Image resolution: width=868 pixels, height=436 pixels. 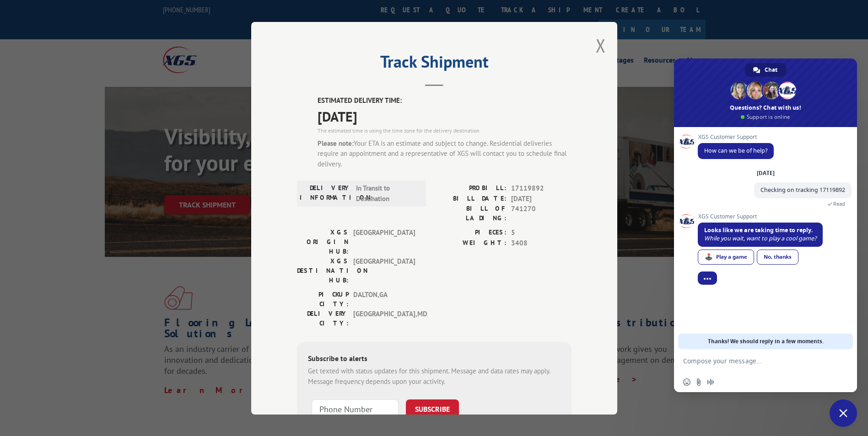 What do you see at coordinates (335, 143) in the screenshot?
I see `strong: Please note:` at bounding box center [335, 143].